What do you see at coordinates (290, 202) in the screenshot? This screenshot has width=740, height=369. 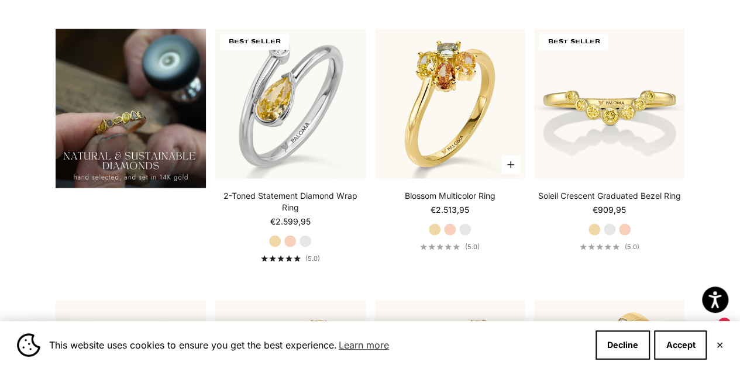 I see `a: 2-Toned Statement Diamond Wrap Ring` at bounding box center [290, 202].